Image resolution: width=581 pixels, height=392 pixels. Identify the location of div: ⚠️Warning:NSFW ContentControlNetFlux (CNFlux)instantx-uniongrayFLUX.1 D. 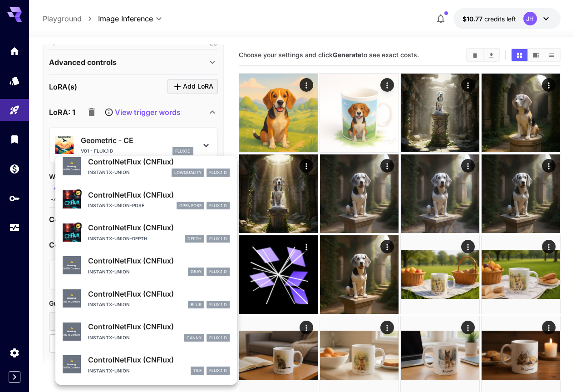
(146, 265).